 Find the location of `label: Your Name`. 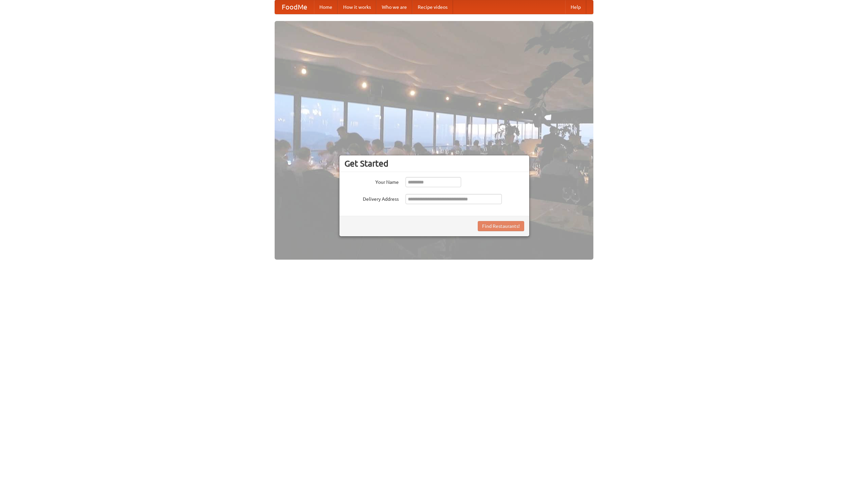

label: Your Name is located at coordinates (371, 181).